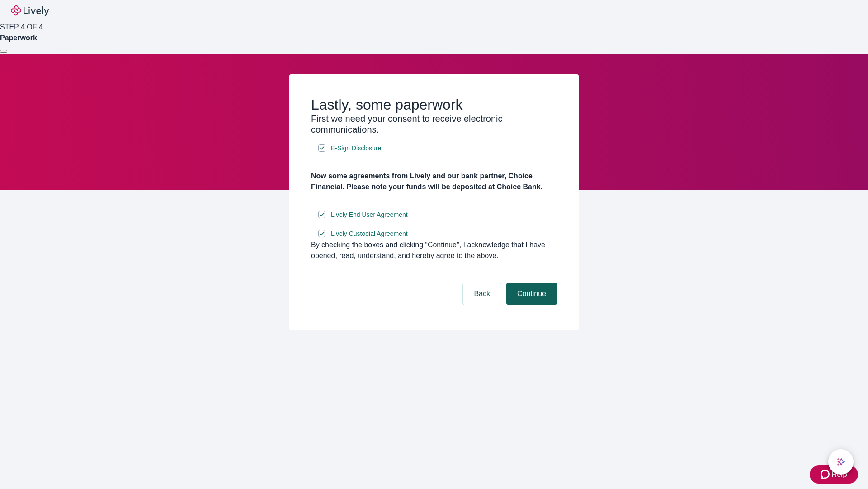 The width and height of the screenshot is (868, 489). What do you see at coordinates (834, 474) in the screenshot?
I see `button: Zendesk support iconHelp` at bounding box center [834, 474].